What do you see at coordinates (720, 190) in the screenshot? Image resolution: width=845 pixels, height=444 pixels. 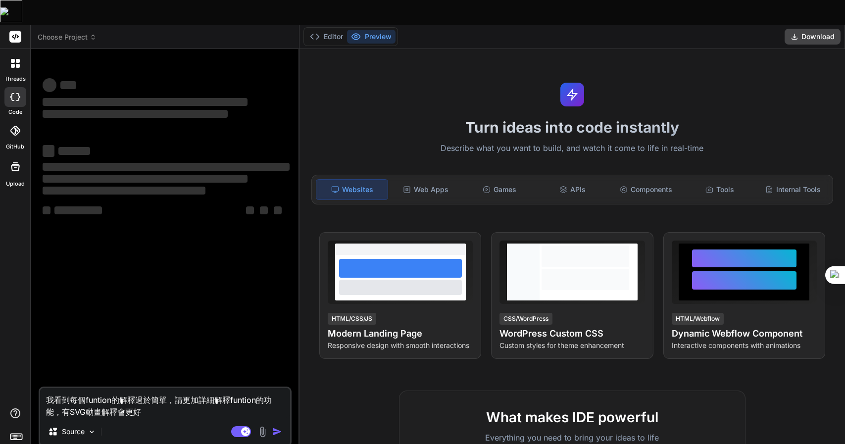 I see `div: Tools` at bounding box center [720, 190].